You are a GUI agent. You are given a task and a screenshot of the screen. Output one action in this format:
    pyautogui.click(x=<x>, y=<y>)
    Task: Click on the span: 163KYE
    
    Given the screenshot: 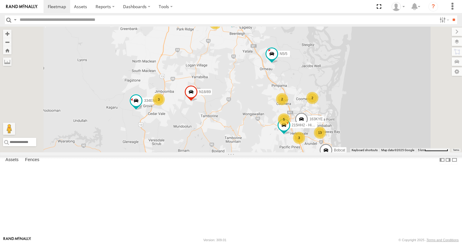 What is the action you would take?
    pyautogui.click(x=316, y=119)
    